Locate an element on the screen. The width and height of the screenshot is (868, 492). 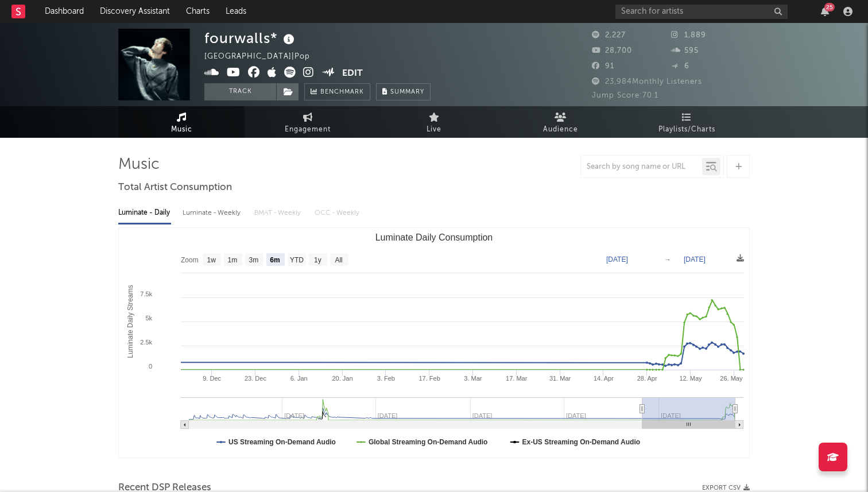
div: Luminate - Weekly is located at coordinates (213, 213).